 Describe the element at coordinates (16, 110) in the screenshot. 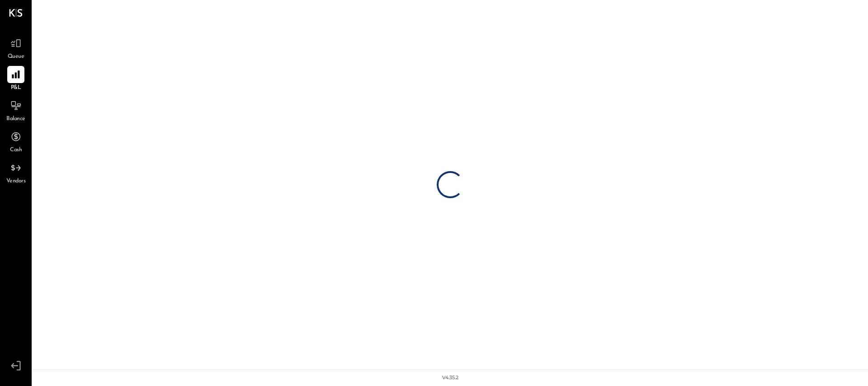

I see `a: Balance` at that location.